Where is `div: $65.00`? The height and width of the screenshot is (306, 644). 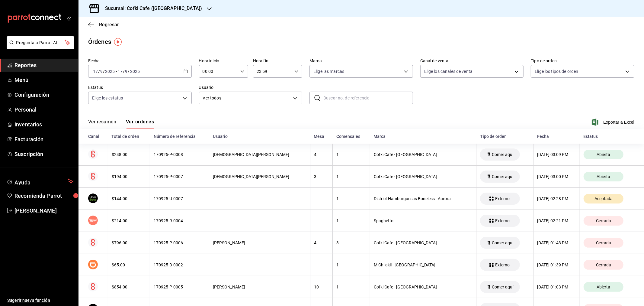 div: $65.00 is located at coordinates (129, 264).